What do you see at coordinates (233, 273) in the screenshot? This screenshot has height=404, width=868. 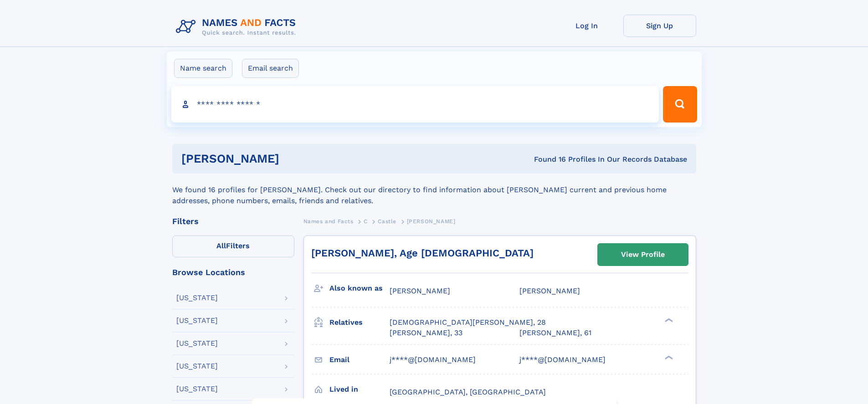 I see `div: Browse Locations` at bounding box center [233, 273].